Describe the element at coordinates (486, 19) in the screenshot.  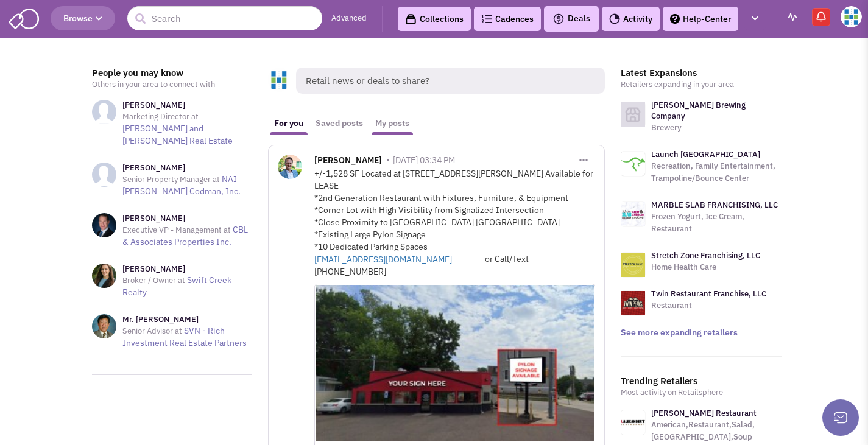
I see `img: Cadences_logo.png` at that location.